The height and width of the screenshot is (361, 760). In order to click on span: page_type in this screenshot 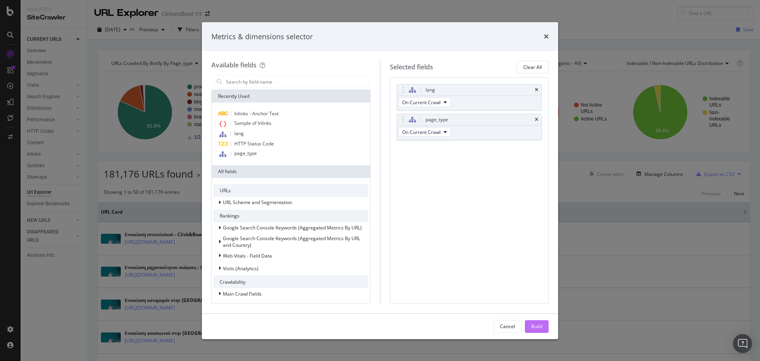, I will do `click(245, 153)`.